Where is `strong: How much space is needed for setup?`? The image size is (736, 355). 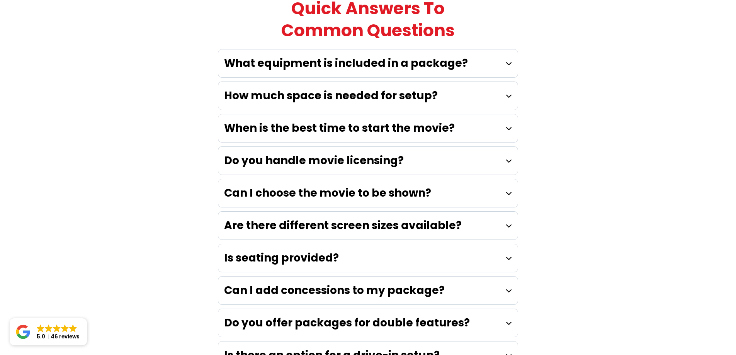
strong: How much space is needed for setup? is located at coordinates (331, 95).